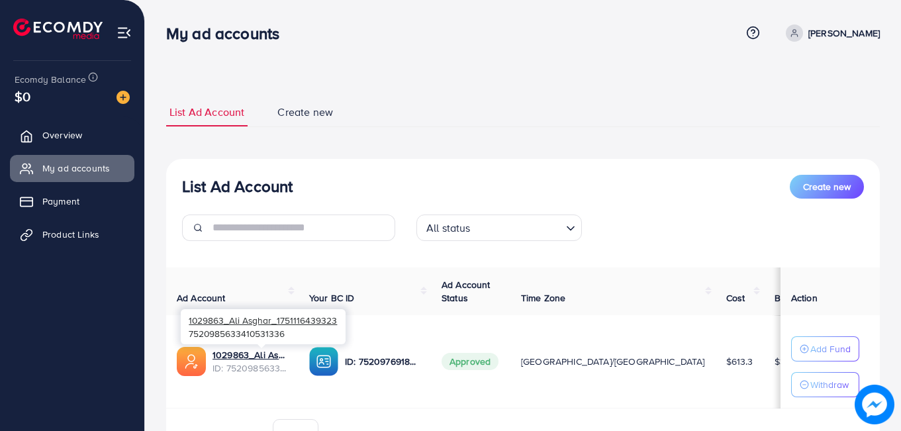  What do you see at coordinates (72, 168) in the screenshot?
I see `a: My ad accounts` at bounding box center [72, 168].